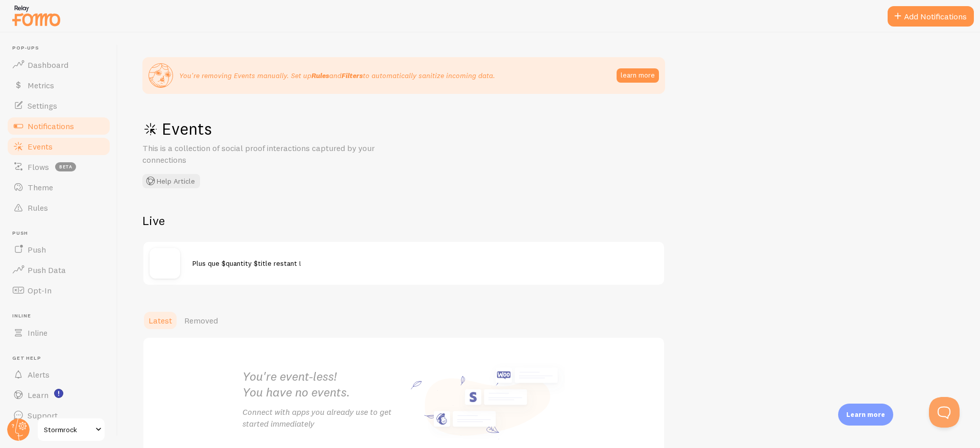 The width and height of the screenshot is (980, 448). I want to click on a: Support, so click(59, 415).